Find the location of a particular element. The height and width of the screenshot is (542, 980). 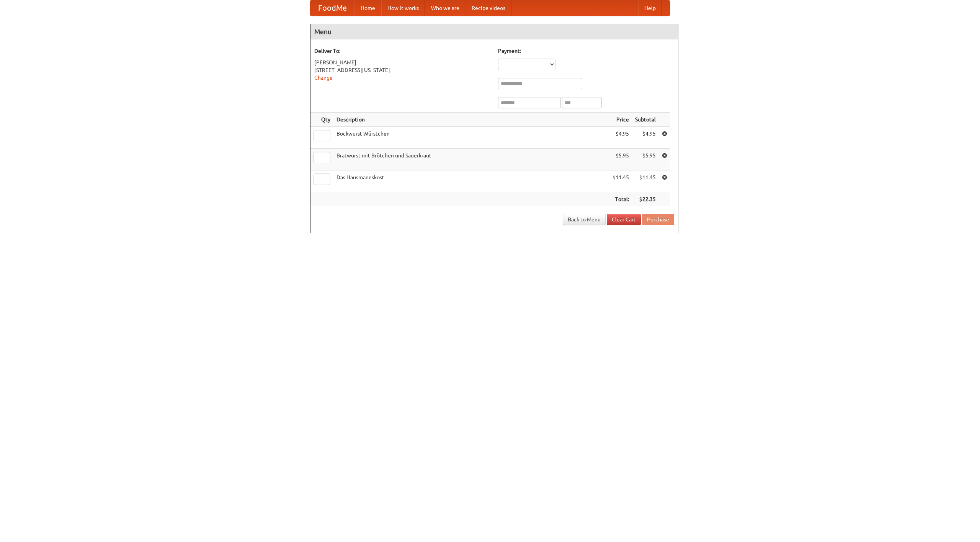

th: Price is located at coordinates (620, 119).